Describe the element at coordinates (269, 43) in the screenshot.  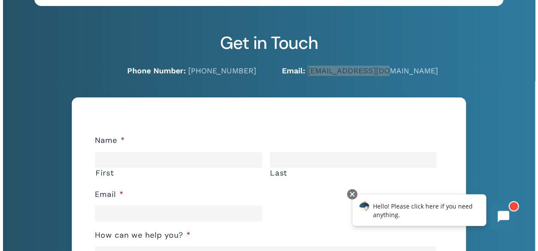
I see `h2: Get in Touch` at that location.